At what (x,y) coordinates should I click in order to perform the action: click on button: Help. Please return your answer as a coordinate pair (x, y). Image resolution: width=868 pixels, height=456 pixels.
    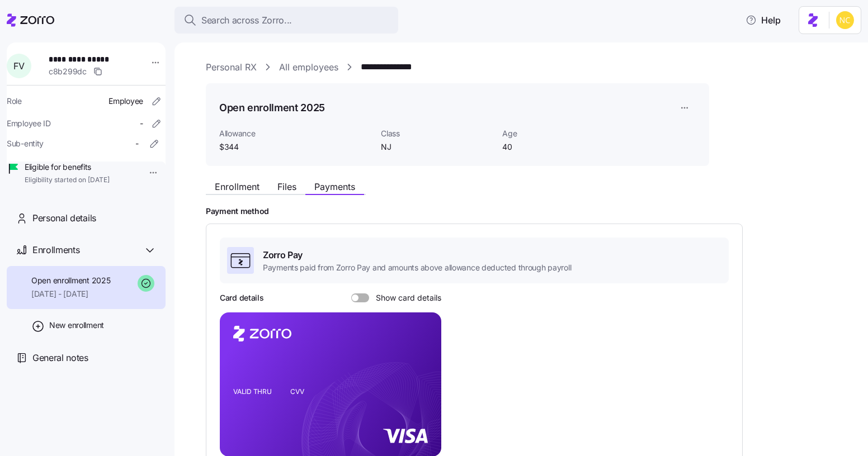
    Looking at the image, I should click on (763, 20).